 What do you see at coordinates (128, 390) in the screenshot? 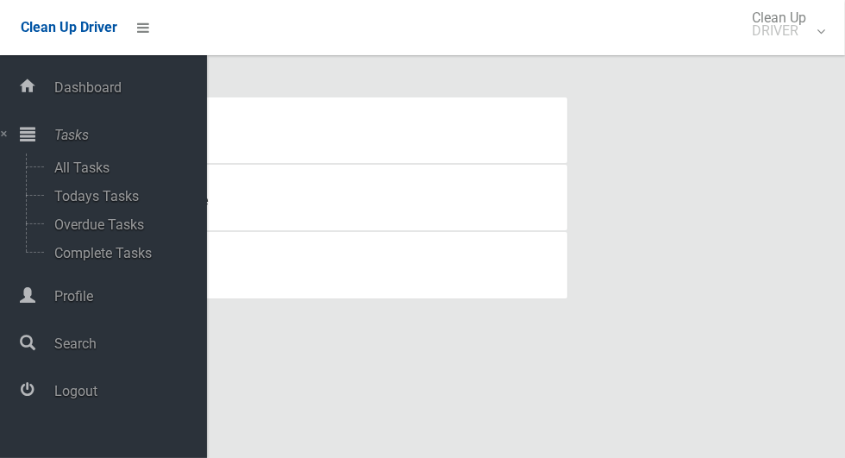
I see `span: Logout` at bounding box center [128, 390].